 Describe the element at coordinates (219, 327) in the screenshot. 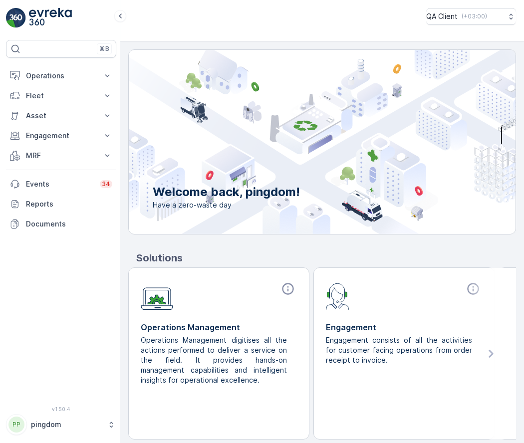

I see `p: Operations Management` at that location.